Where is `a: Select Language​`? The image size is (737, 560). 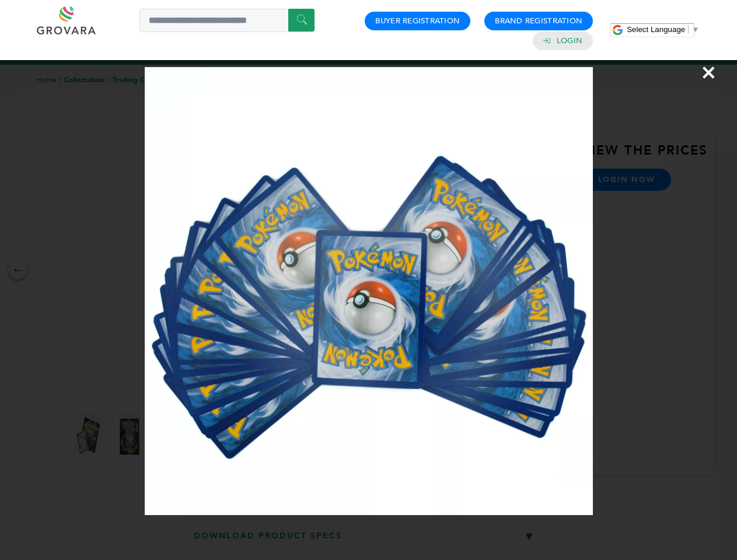 a: Select Language​ is located at coordinates (663, 29).